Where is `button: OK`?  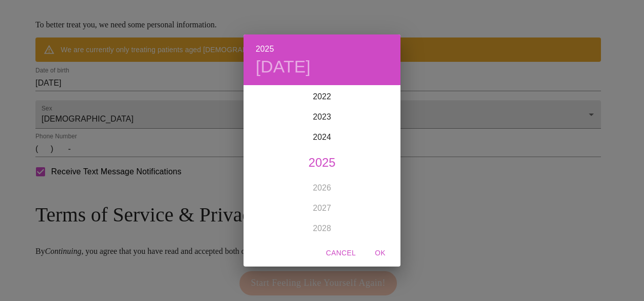 button: OK is located at coordinates (380, 253).